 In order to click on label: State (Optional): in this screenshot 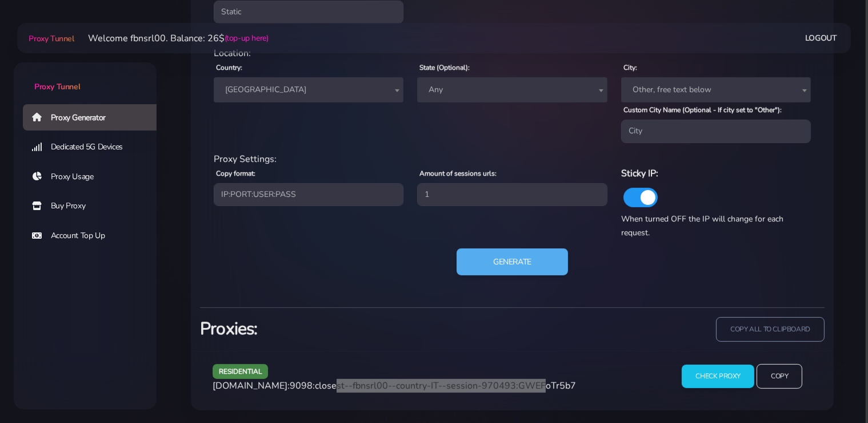, I will do `click(444, 68)`.